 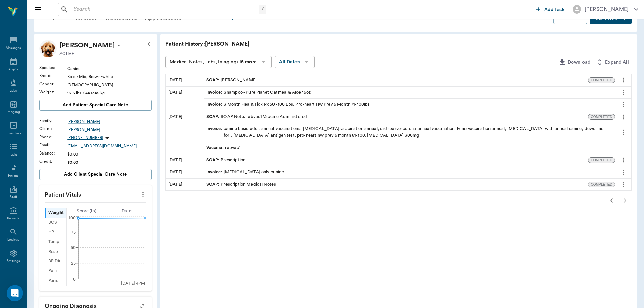 What do you see at coordinates (96, 174) in the screenshot?
I see `button: Add client Special Care Note` at bounding box center [96, 174].